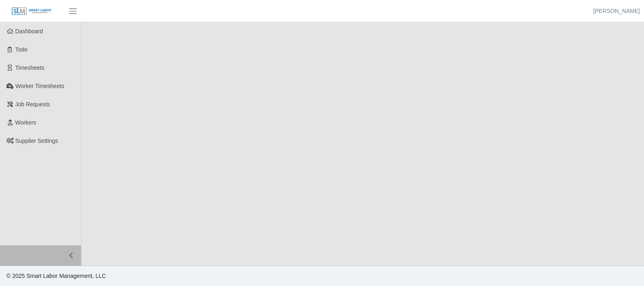 The width and height of the screenshot is (644, 286). I want to click on span: Worker Timesheets, so click(39, 86).